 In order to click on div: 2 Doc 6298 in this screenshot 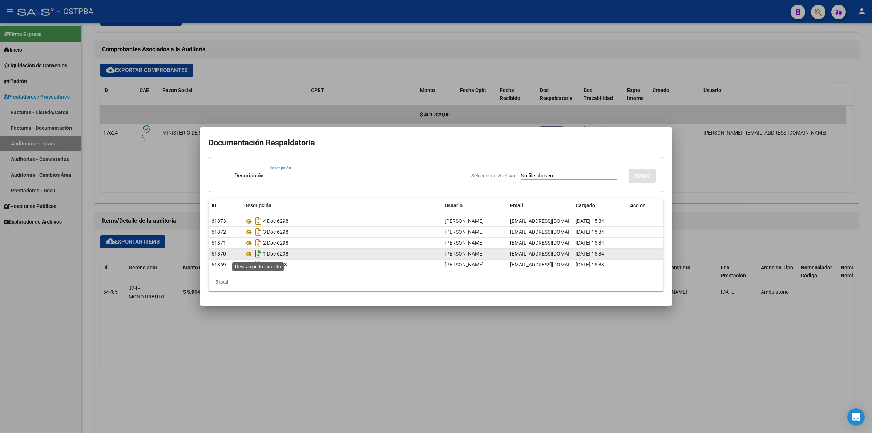, I will do `click(342, 243)`.